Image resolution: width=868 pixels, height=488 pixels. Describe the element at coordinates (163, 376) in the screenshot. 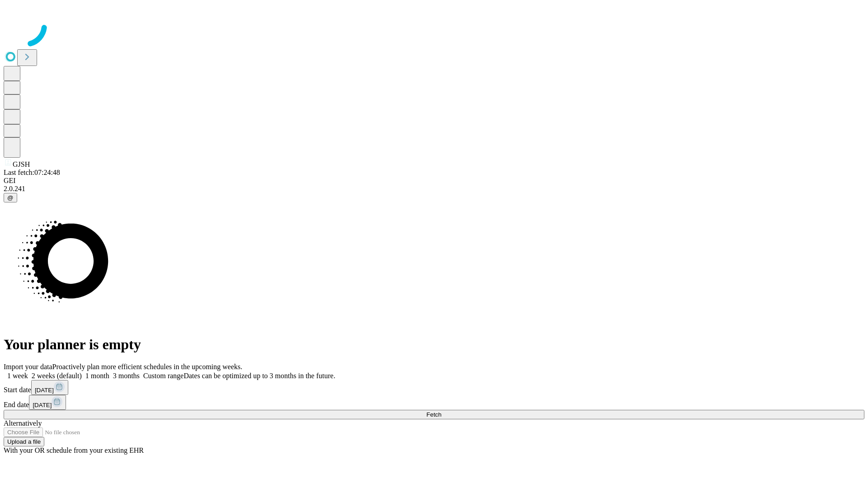

I see `span: Custom range` at that location.